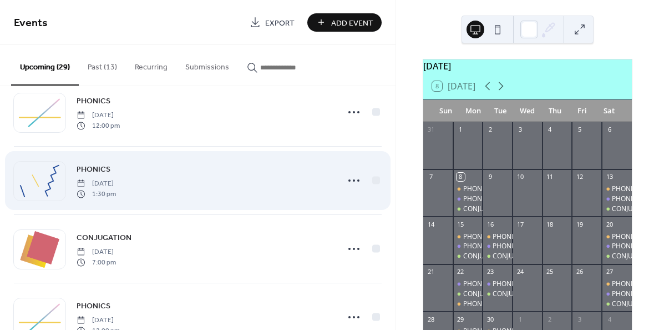 Image resolution: width=659 pixels, height=330 pixels. What do you see at coordinates (554, 111) in the screenshot?
I see `div: Thu` at bounding box center [554, 111].